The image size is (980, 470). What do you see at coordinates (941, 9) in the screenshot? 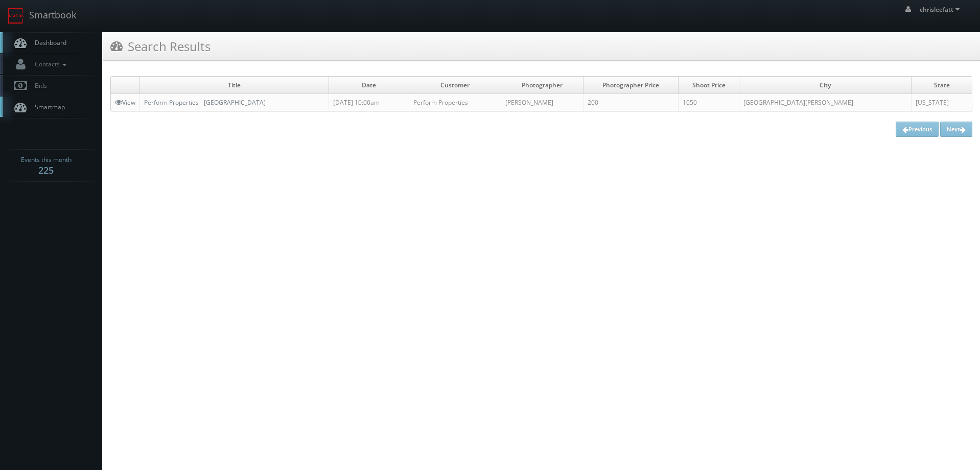
I see `span: chrisleefatt` at bounding box center [941, 9].